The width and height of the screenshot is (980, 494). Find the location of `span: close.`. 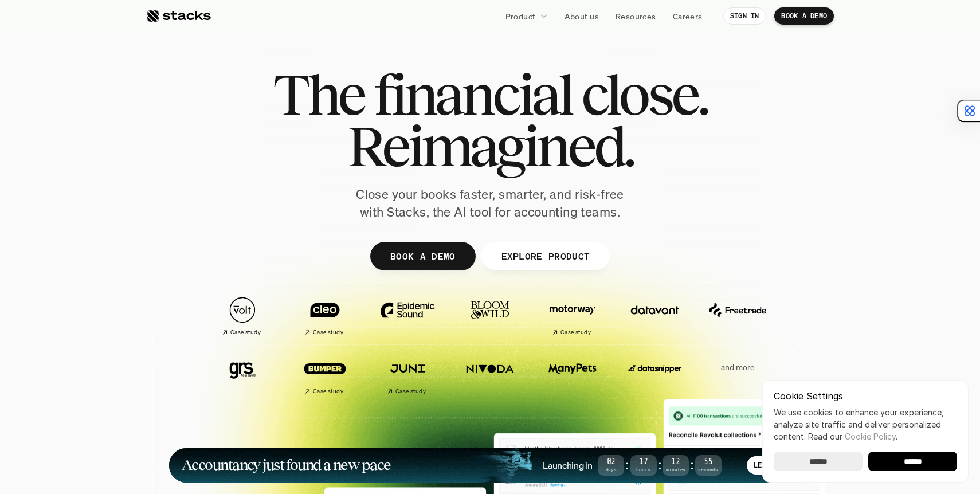

span: close. is located at coordinates (644, 95).